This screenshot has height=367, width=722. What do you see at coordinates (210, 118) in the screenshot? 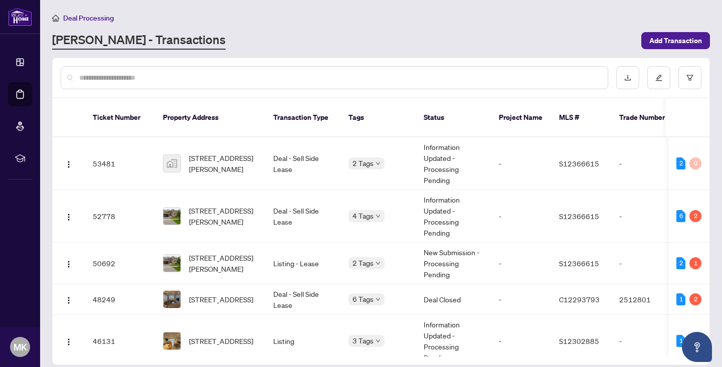
I see `th: Property Address` at bounding box center [210, 118].